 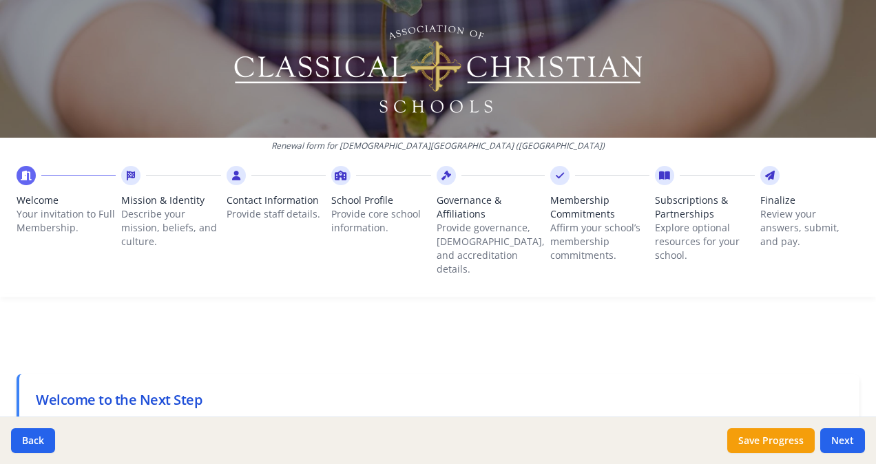 I want to click on h2: Welcome to the Next Step, so click(x=440, y=400).